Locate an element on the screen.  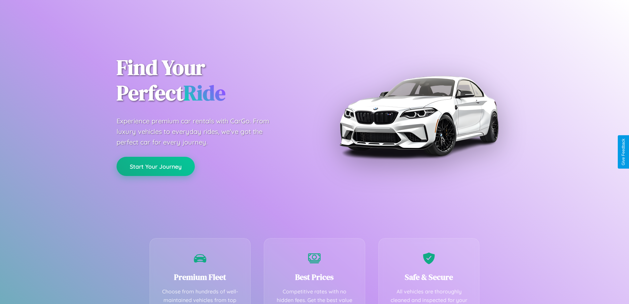
div: Give Feedback is located at coordinates (624, 152).